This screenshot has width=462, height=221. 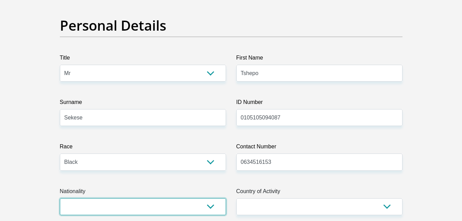 What do you see at coordinates (319, 104) in the screenshot?
I see `label: ID Number` at bounding box center [319, 104].